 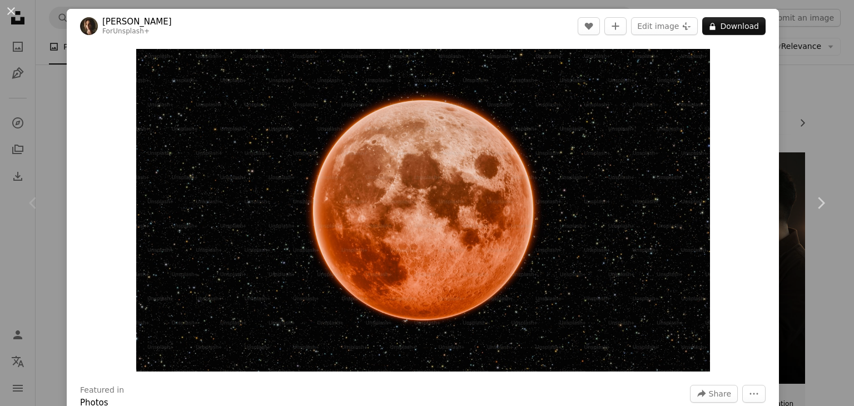 I want to click on button: Like, so click(x=589, y=26).